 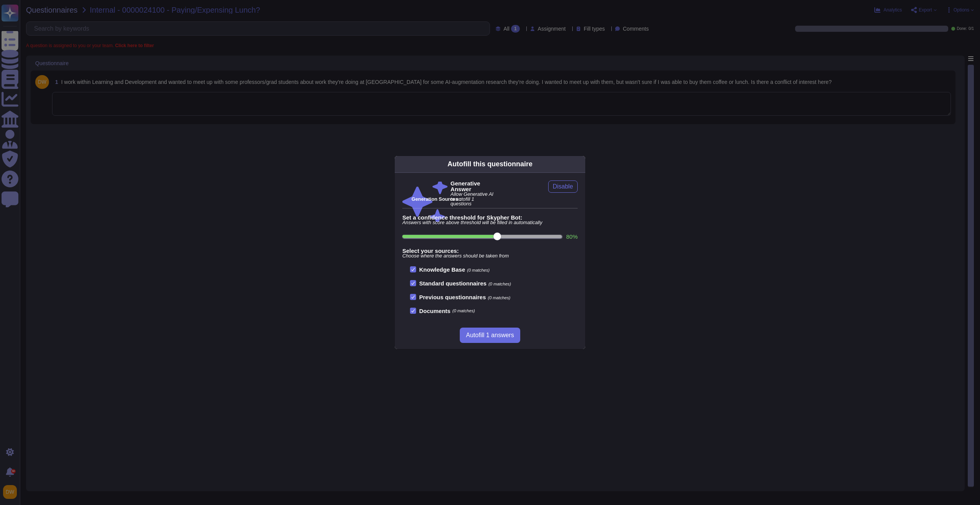 What do you see at coordinates (473, 200) in the screenshot?
I see `span: Allow Generative AI to autofill 1 questions` at bounding box center [473, 200].